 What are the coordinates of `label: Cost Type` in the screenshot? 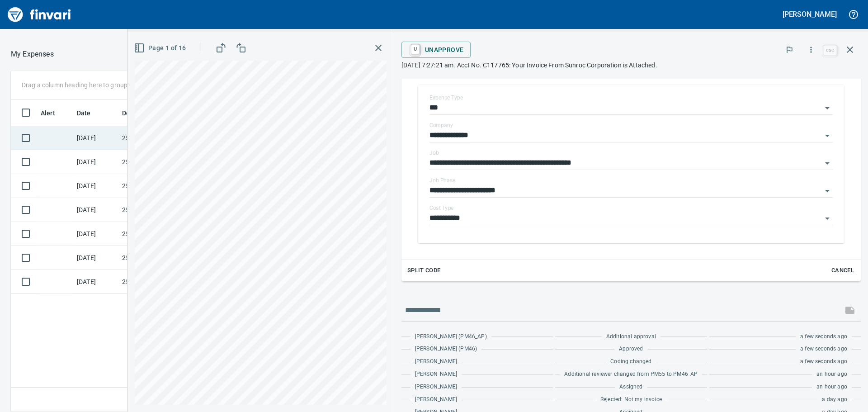 It's located at (442, 208).